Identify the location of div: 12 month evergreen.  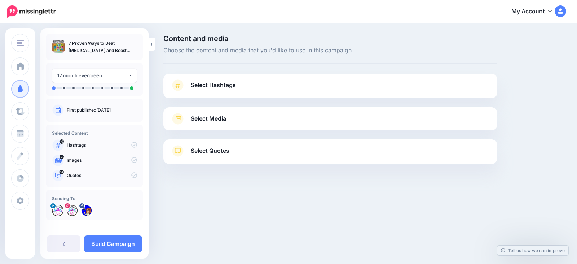
(93, 75).